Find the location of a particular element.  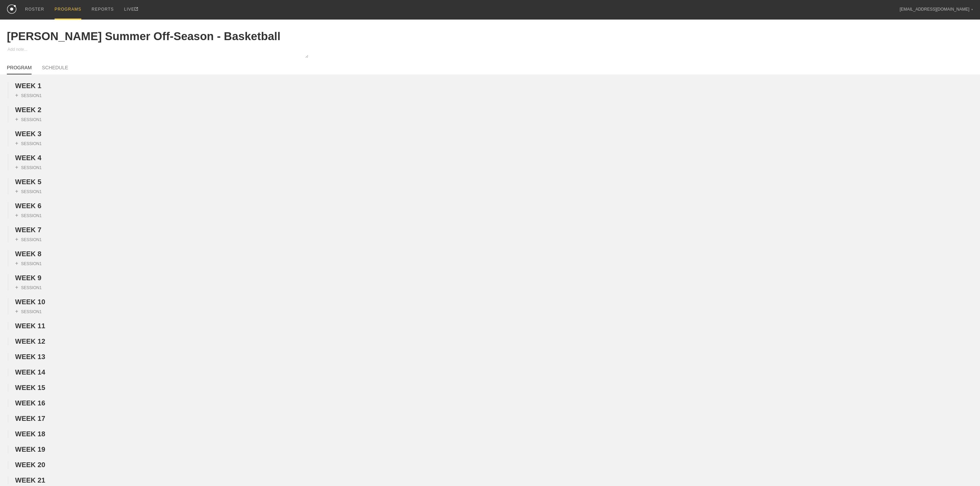

span: WEEK 7 is located at coordinates (28, 230).